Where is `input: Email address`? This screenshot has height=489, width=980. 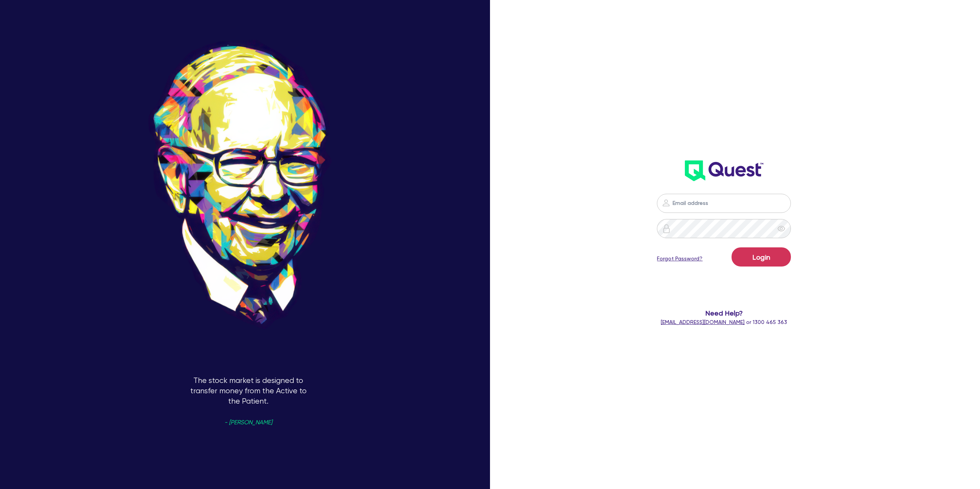 input: Email address is located at coordinates (724, 204).